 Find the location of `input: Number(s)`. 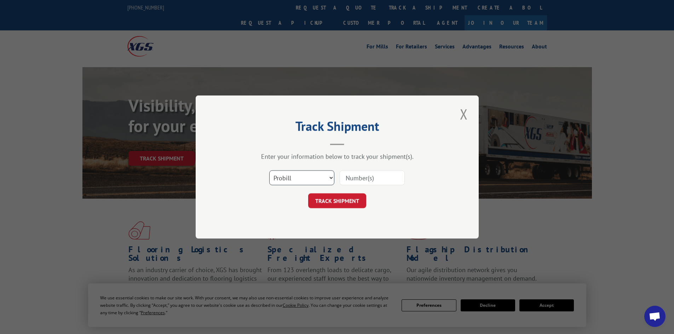

input: Number(s) is located at coordinates (372, 178).